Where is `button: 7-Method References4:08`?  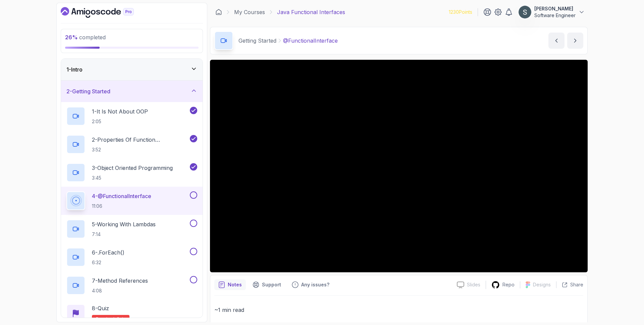 button: 7-Method References4:08 is located at coordinates (132, 286).